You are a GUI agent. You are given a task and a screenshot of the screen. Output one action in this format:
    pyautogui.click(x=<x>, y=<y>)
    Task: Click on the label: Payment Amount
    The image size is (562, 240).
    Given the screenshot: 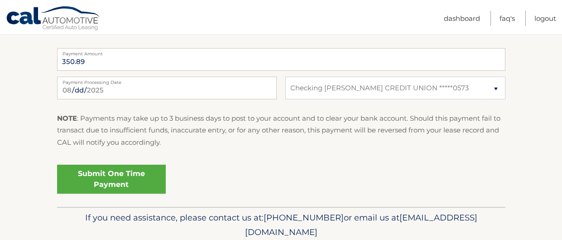 What is the action you would take?
    pyautogui.click(x=281, y=52)
    